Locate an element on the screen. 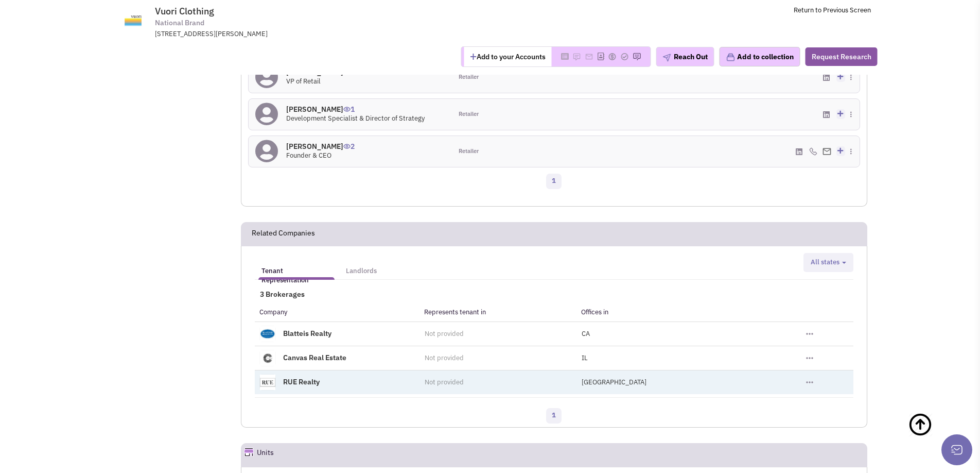  a: Landlords is located at coordinates (362, 267).